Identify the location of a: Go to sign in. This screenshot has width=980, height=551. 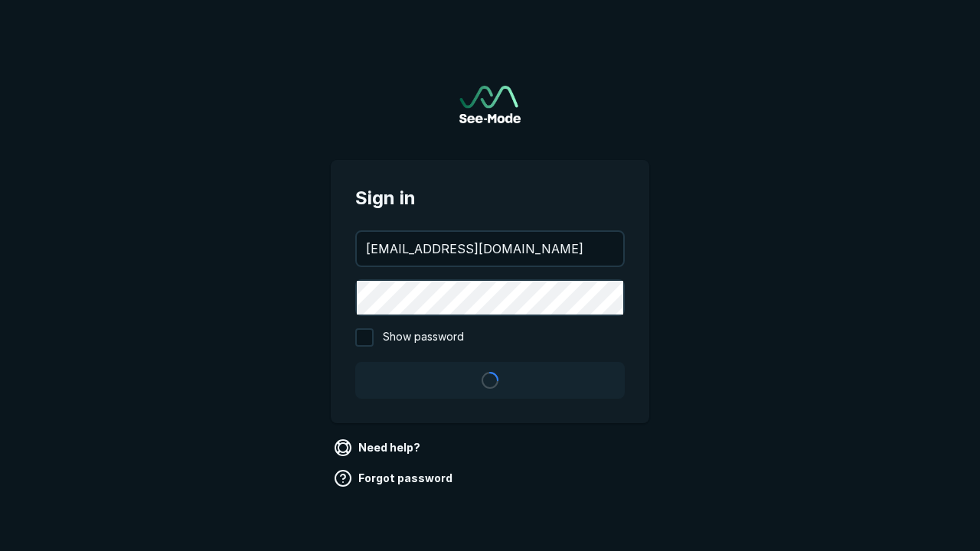
(490, 104).